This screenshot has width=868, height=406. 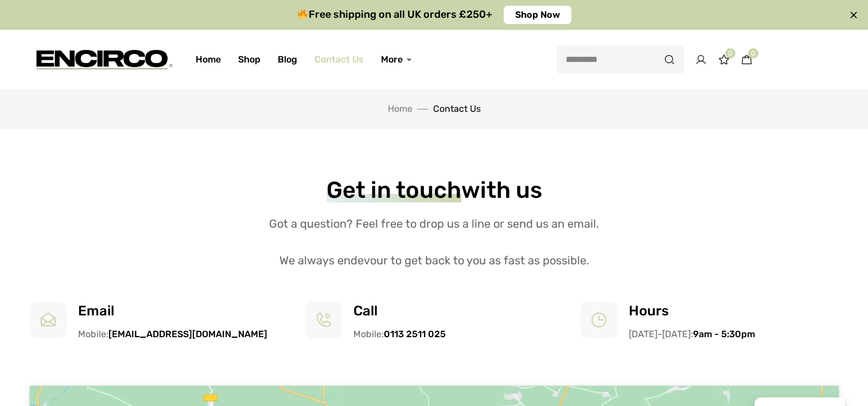 I want to click on img: encirco.com -, so click(x=102, y=60).